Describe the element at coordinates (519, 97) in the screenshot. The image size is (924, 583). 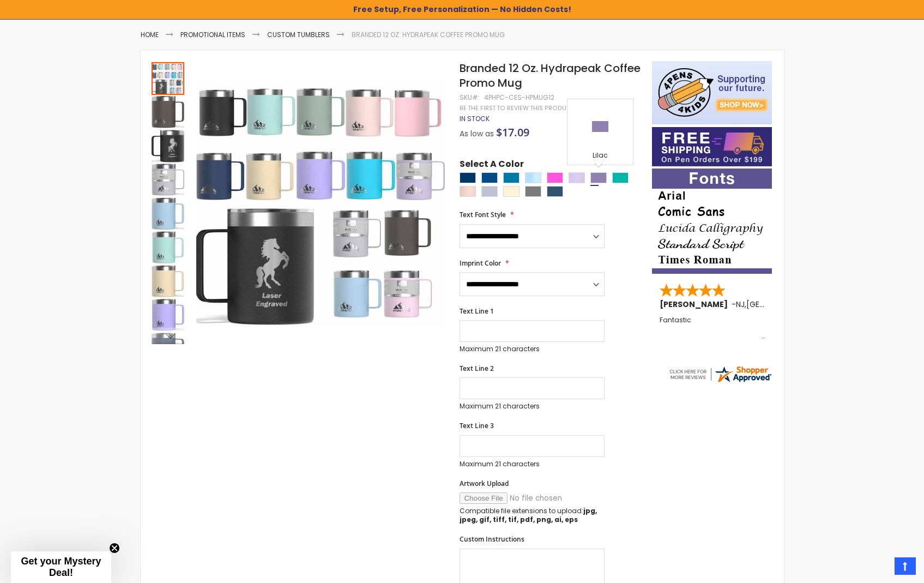
I see `div: 4PHPC-CES-HPMUG12` at that location.